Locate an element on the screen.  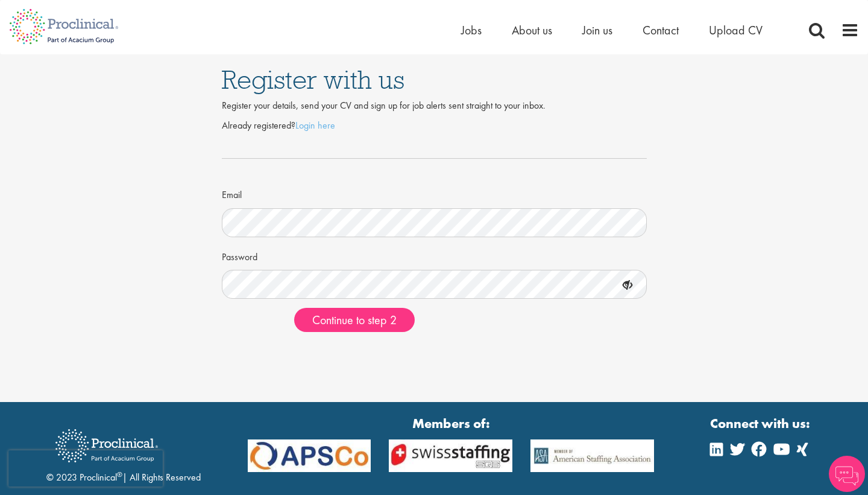
span: About us is located at coordinates (532, 31).